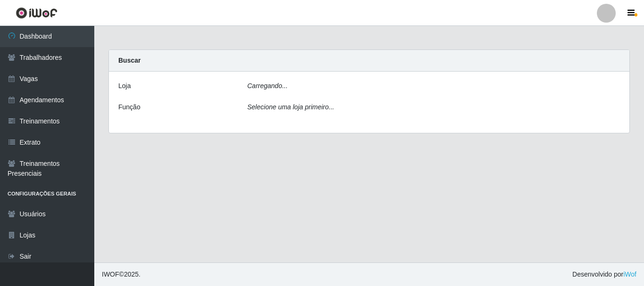 This screenshot has height=286, width=644. Describe the element at coordinates (110, 275) in the screenshot. I see `span: IWOF` at that location.